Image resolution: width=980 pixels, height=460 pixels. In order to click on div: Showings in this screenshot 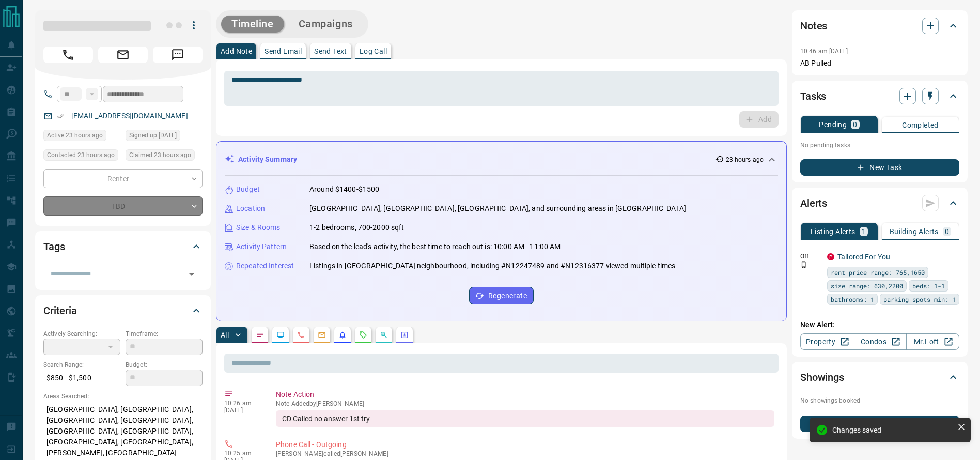, I will do `click(880, 378)`.